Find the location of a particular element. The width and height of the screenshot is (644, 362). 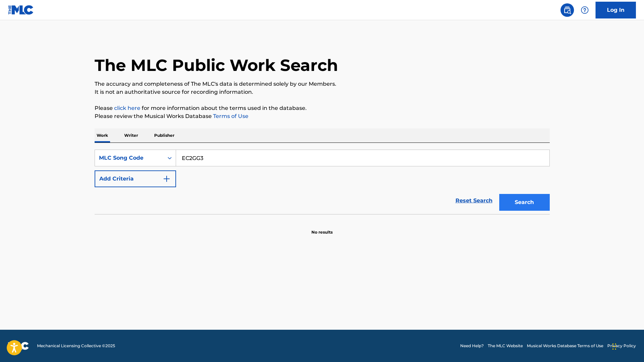

div: Help is located at coordinates (585, 10).